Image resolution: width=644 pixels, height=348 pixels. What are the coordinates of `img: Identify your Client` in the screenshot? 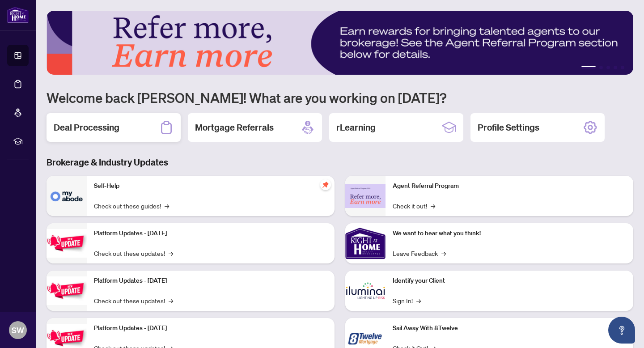 It's located at (365, 291).